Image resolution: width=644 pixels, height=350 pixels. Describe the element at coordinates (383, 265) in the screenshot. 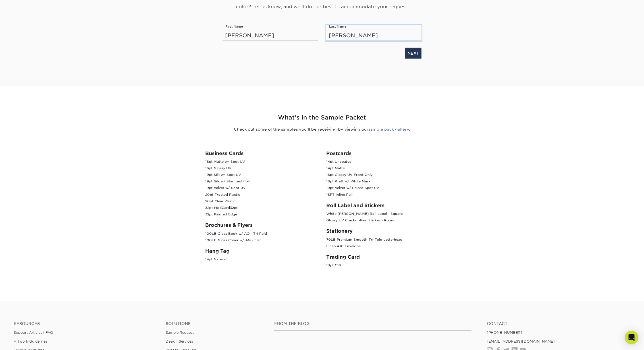

I see `p: 18pt C1S` at that location.